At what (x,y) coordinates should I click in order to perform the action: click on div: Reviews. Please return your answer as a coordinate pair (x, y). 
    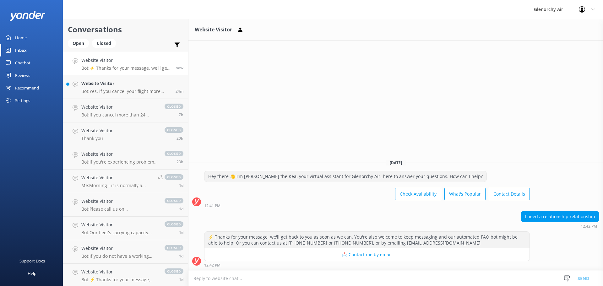
    Looking at the image, I should click on (23, 75).